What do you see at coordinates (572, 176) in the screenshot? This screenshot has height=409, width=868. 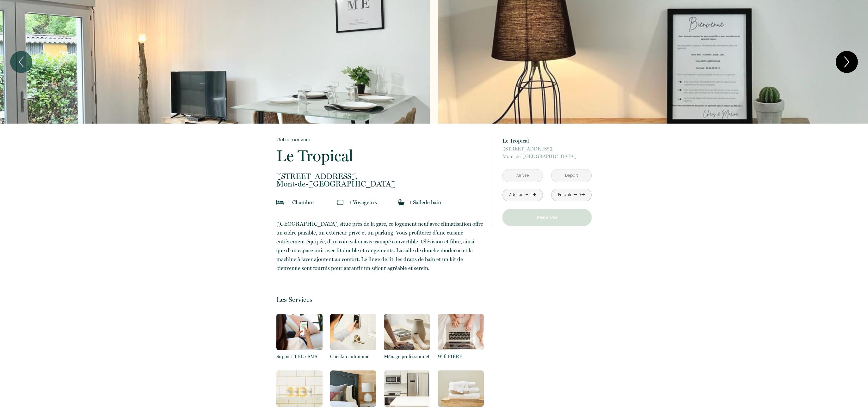 I see `input: Départ` at bounding box center [572, 176].